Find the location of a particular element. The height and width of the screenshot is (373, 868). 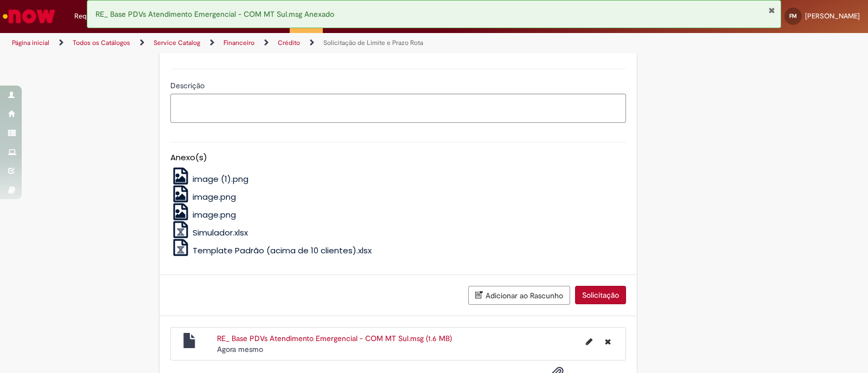

span: Simulador.xlsx is located at coordinates (220, 232).